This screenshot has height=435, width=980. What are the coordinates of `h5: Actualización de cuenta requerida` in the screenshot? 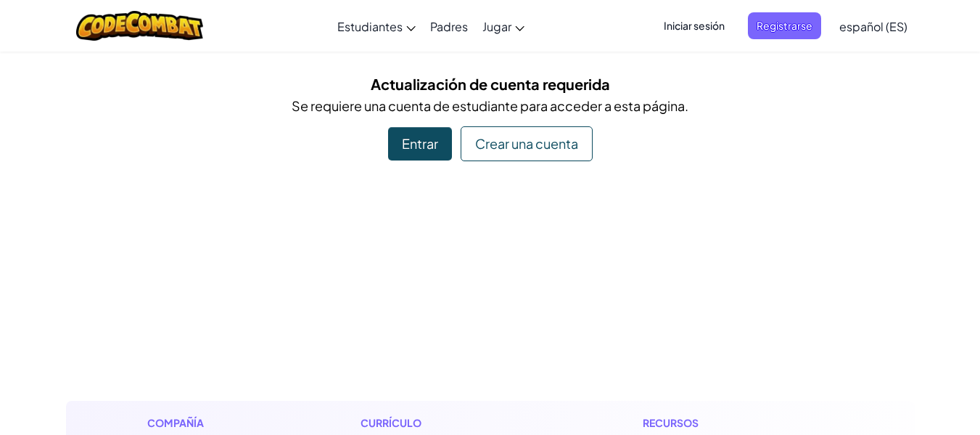 It's located at (491, 84).